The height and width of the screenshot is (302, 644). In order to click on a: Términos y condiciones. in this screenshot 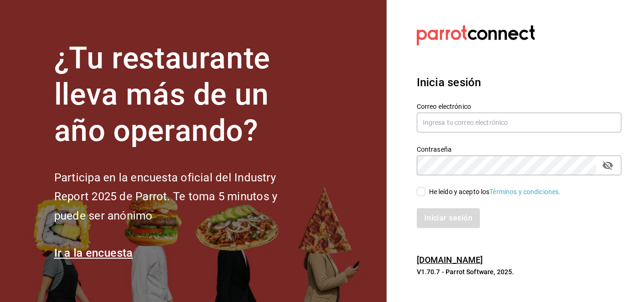, I will do `click(525, 192)`.